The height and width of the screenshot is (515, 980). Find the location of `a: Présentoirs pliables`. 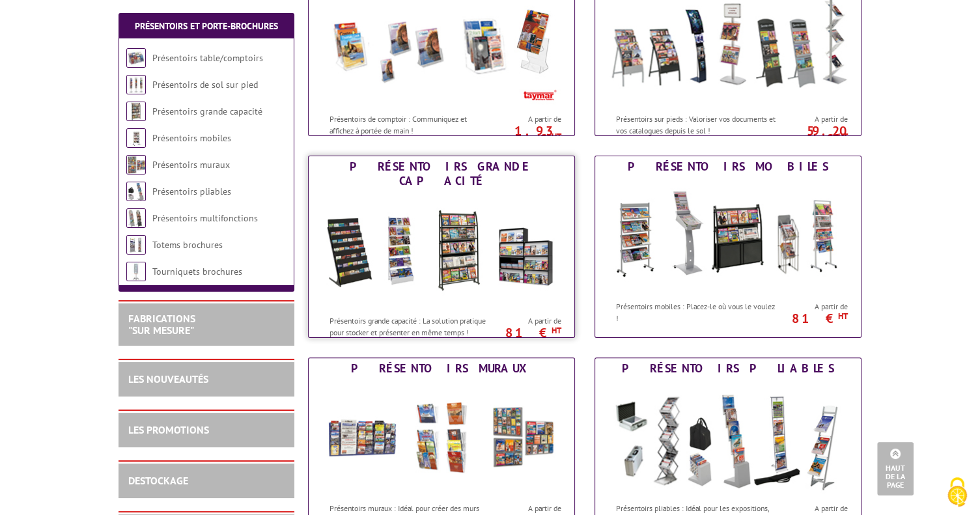

a: Présentoirs pliables is located at coordinates (191, 191).